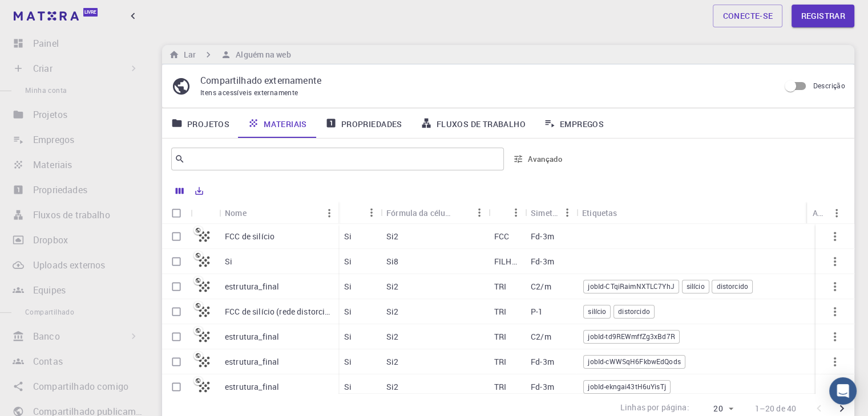 The height and width of the screenshot is (416, 868). I want to click on div: Ícone, so click(205, 213).